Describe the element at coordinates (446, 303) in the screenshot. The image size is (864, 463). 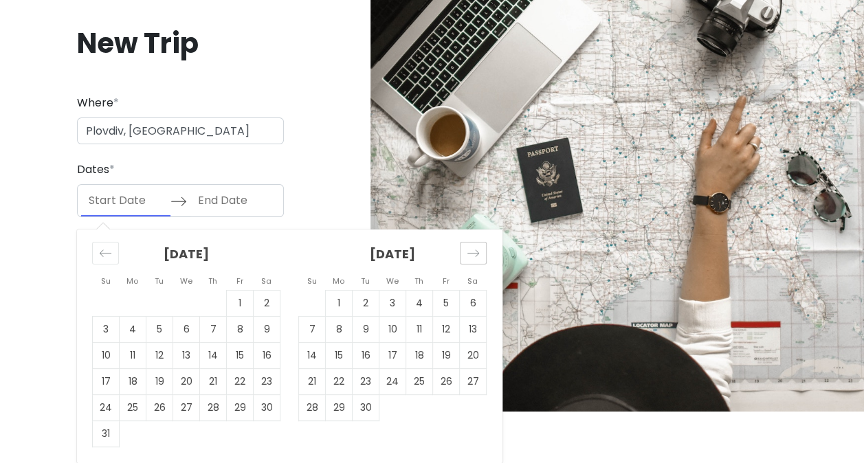
I see `td: Choose Friday, September 5, 2025 as your check-in date. It’s available.` at that location.